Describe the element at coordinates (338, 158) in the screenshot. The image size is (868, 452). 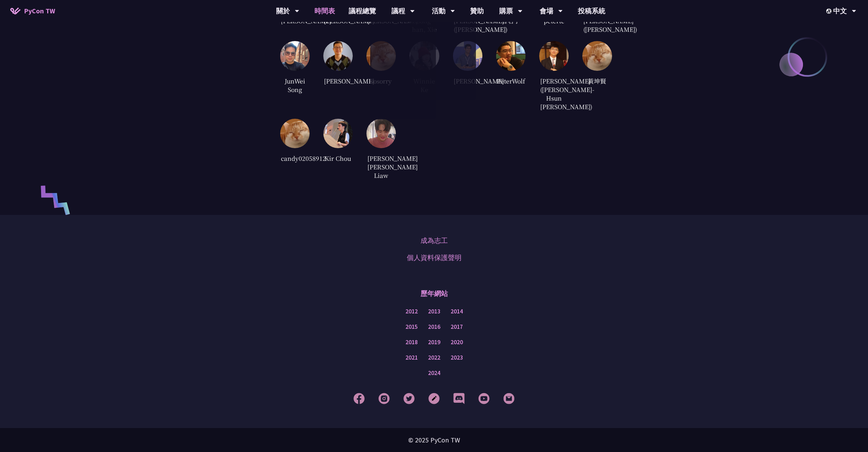
I see `div: Kir Chou` at that location.